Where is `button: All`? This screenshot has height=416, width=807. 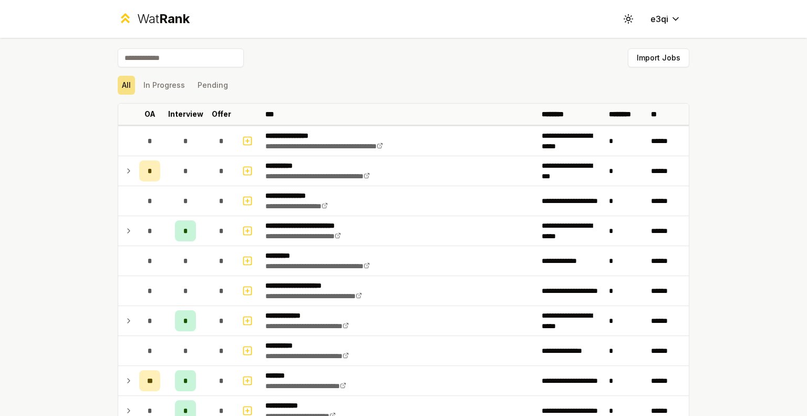
button: All is located at coordinates (126, 85).